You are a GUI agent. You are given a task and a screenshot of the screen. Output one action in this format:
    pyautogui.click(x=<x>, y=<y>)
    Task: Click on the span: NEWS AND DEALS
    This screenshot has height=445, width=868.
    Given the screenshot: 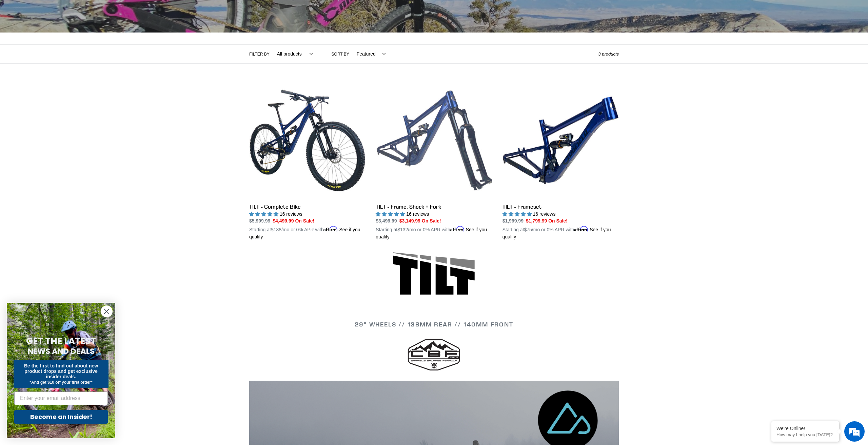 What is the action you would take?
    pyautogui.click(x=61, y=351)
    